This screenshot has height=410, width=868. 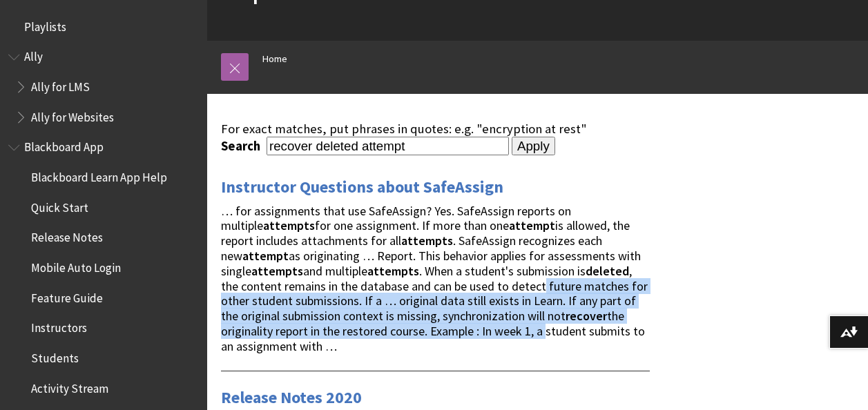 I want to click on span: Ally, so click(x=33, y=55).